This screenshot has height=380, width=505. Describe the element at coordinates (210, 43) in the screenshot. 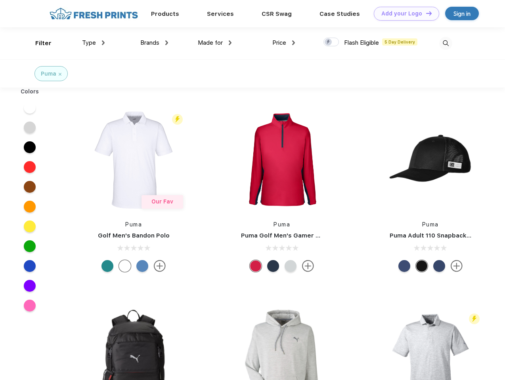

I see `span: Made for` at that location.